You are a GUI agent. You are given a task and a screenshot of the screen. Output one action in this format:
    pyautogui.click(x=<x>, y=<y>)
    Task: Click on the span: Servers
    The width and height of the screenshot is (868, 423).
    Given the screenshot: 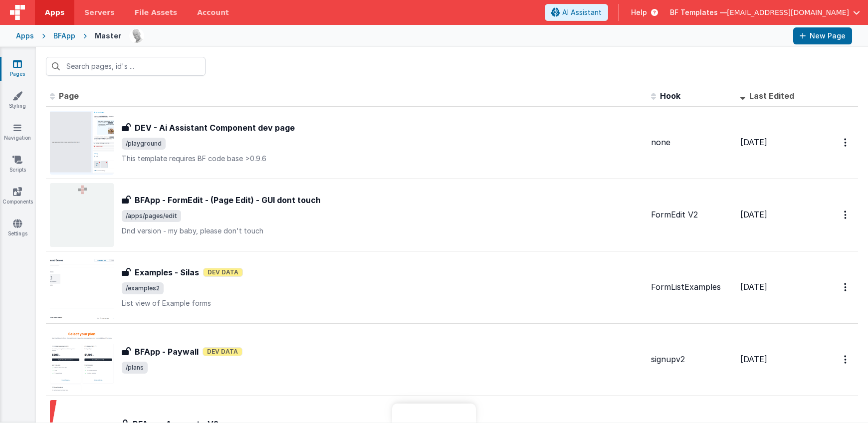 What is the action you would take?
    pyautogui.click(x=99, y=13)
    